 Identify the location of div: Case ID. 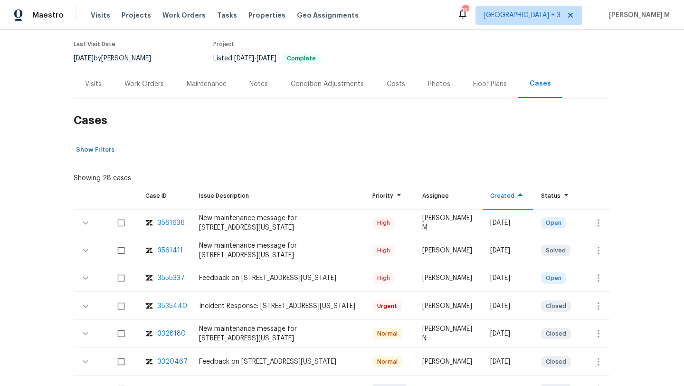
(164, 196).